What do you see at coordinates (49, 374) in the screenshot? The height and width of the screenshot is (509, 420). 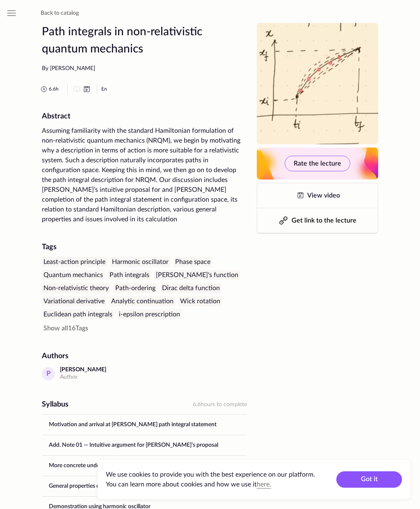 I see `div: P` at bounding box center [49, 374].